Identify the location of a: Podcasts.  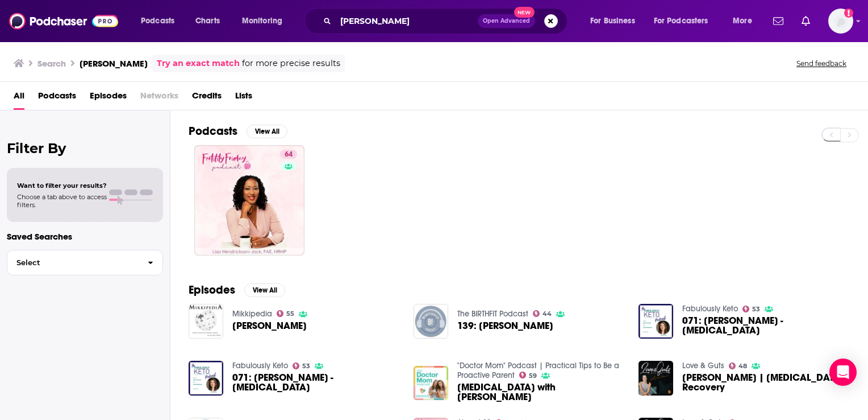
(56, 98).